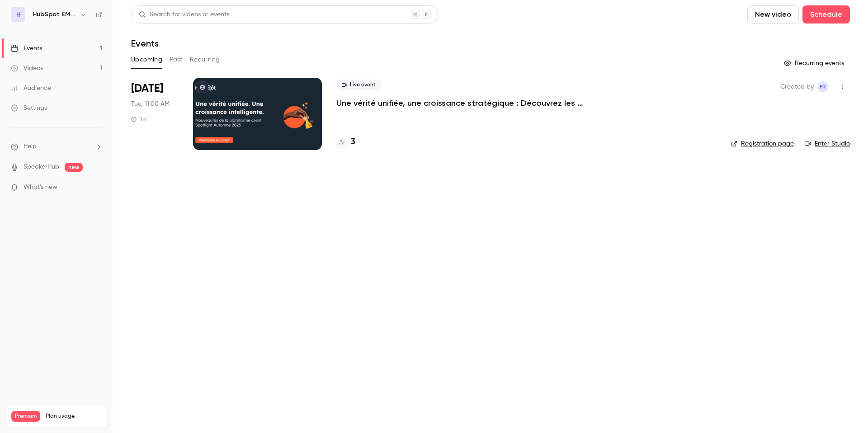  What do you see at coordinates (30, 146) in the screenshot?
I see `span: Help` at bounding box center [30, 146].